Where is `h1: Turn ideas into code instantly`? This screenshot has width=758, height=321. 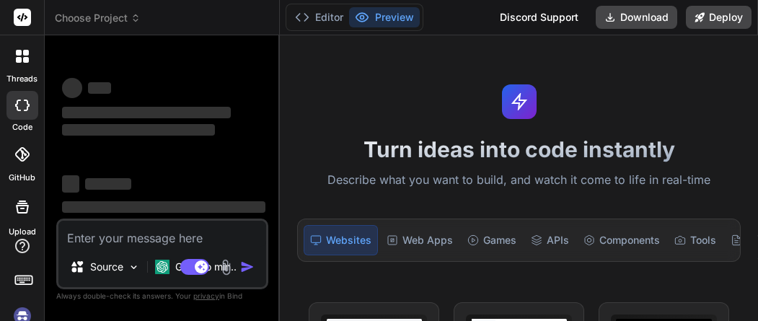 h1: Turn ideas into code instantly is located at coordinates (519, 149).